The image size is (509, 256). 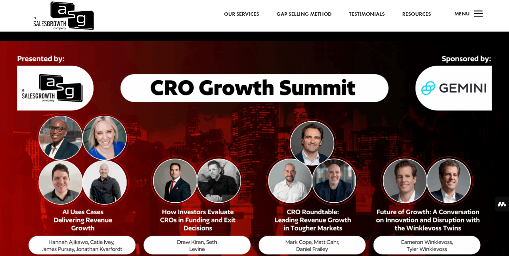 What do you see at coordinates (304, 14) in the screenshot?
I see `a: Gap Selling Method` at bounding box center [304, 14].